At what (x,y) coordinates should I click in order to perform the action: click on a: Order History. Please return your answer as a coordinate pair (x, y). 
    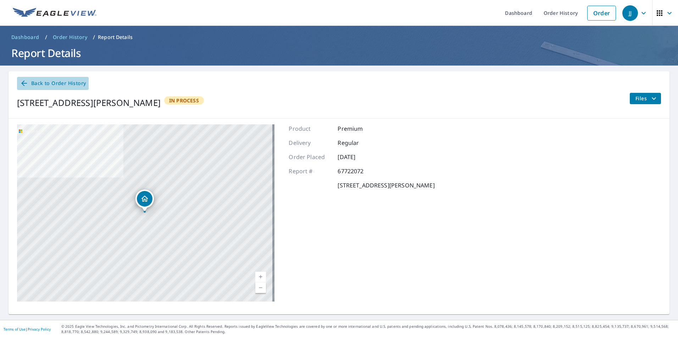
    Looking at the image, I should click on (70, 37).